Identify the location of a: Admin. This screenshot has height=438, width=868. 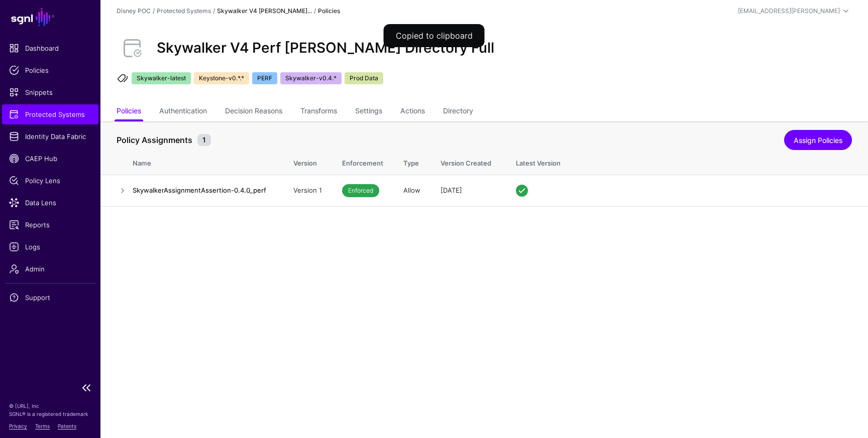
(50, 269).